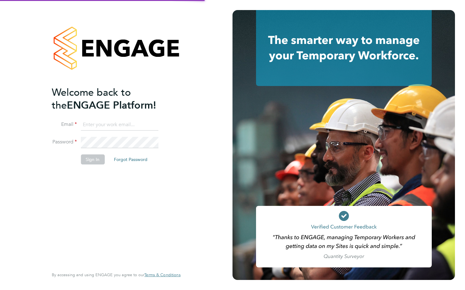 Image resolution: width=465 pixels, height=290 pixels. I want to click on h2: ENGAGE Platform!, so click(113, 99).